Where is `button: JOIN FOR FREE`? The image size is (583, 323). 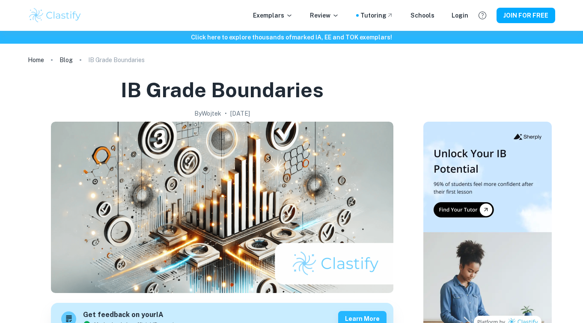 button: JOIN FOR FREE is located at coordinates (525, 15).